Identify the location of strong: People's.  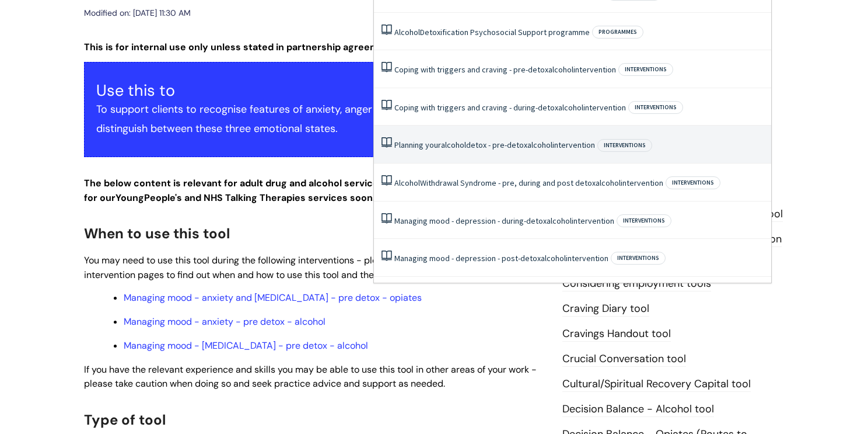
(163, 197).